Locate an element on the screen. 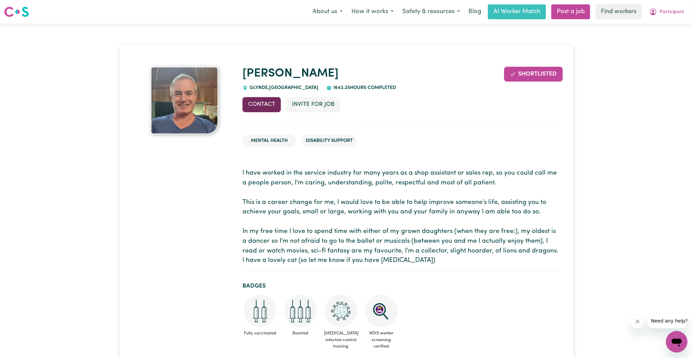 Image resolution: width=693 pixels, height=358 pixels. a: Post a job is located at coordinates (571, 12).